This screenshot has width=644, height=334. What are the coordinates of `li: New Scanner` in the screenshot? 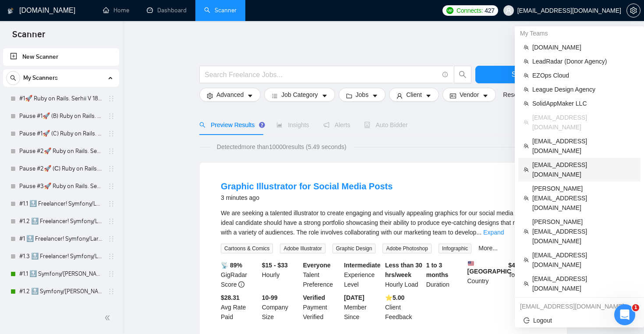 It's located at (61, 57).